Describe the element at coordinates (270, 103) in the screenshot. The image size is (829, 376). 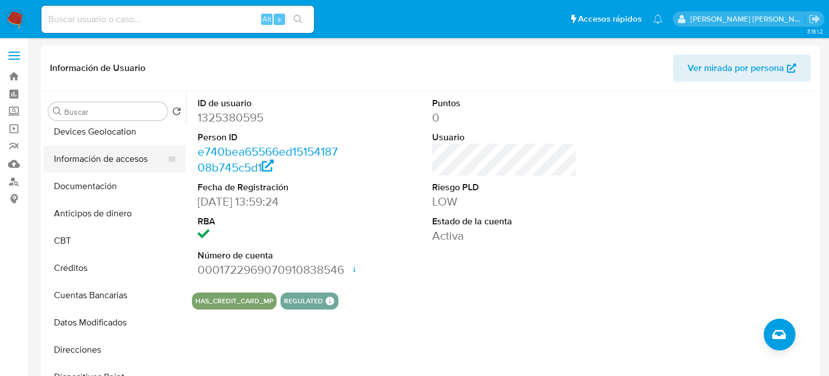
I see `dt: ID de usuario` at that location.